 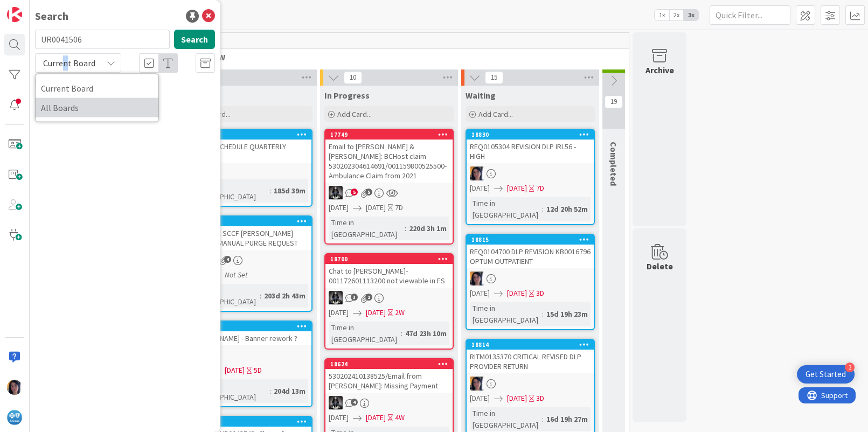 What do you see at coordinates (530, 252) in the screenshot?
I see `div: 18815REQ0104700 DLP REVISION KB0016796 OPTUM OUTPATIENT` at bounding box center [530, 252].